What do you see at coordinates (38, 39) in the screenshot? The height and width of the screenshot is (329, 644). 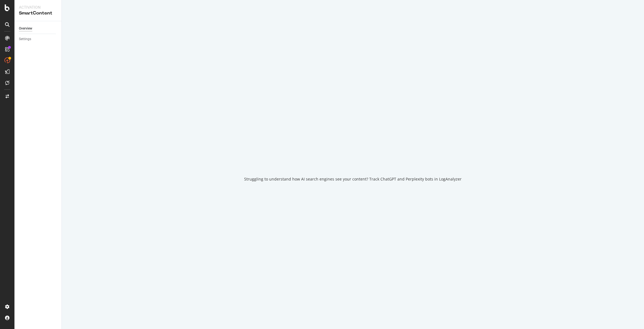 I see `a: Settings` at bounding box center [38, 39].